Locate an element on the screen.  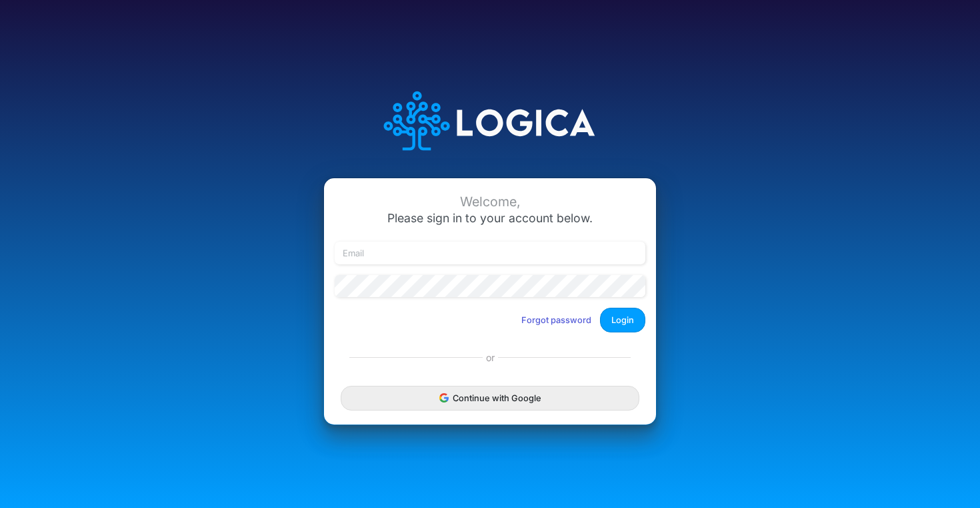
button: Forgot password is located at coordinates (556, 320).